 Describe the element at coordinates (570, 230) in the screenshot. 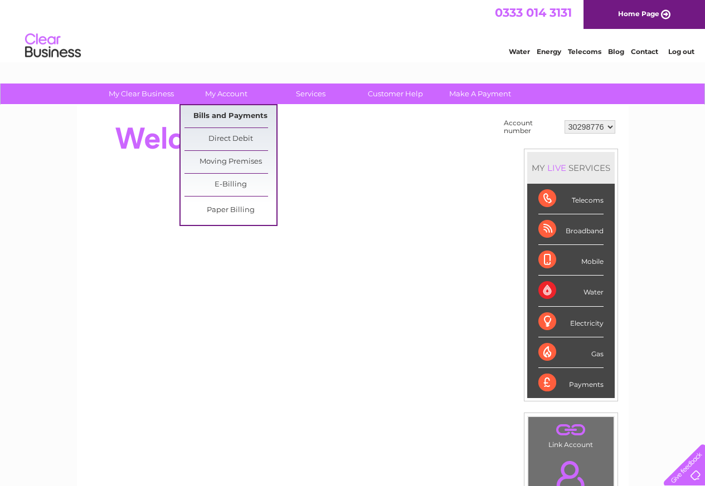

I see `div: Broadband` at that location.